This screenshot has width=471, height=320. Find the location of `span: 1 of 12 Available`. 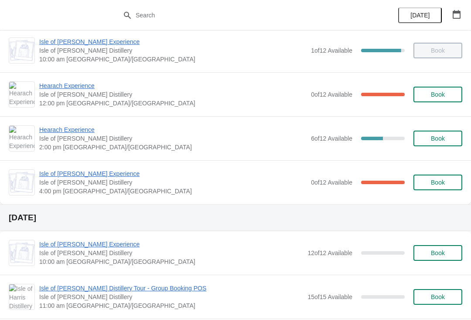

span: 1 of 12 Available is located at coordinates (331, 51).